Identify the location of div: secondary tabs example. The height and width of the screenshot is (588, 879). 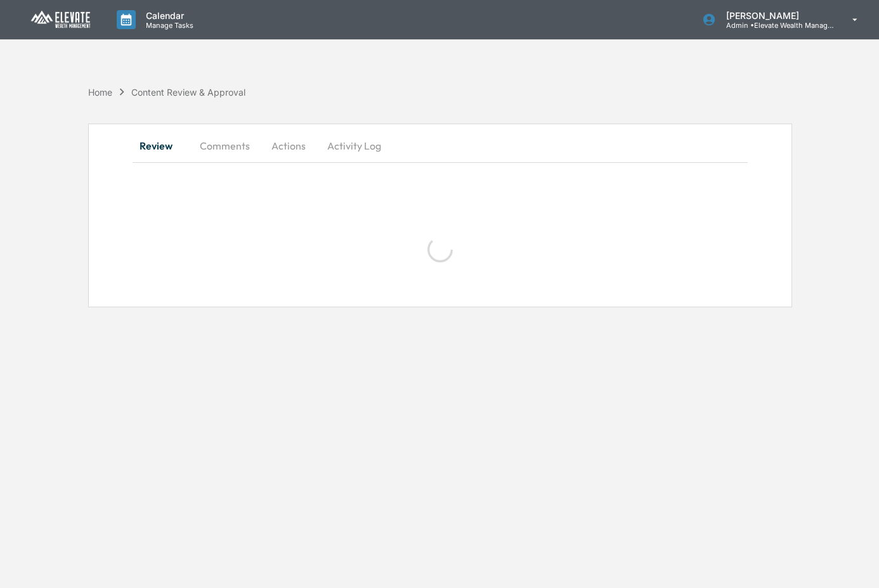
(440, 145).